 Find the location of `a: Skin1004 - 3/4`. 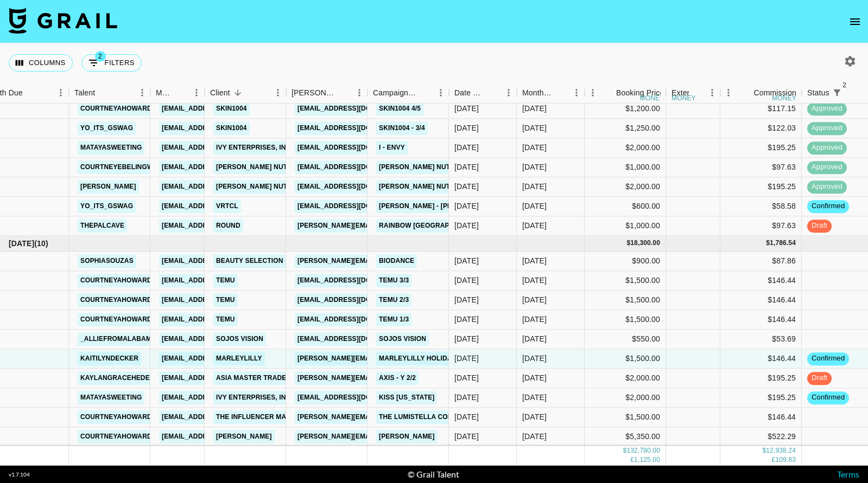

a: Skin1004 - 3/4 is located at coordinates (402, 128).